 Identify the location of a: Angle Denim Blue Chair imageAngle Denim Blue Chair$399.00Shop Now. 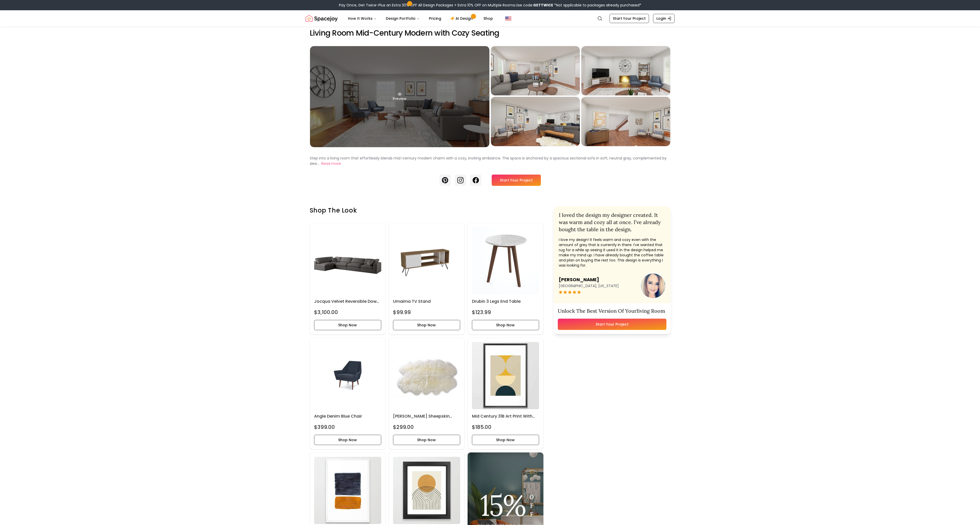
(348, 394).